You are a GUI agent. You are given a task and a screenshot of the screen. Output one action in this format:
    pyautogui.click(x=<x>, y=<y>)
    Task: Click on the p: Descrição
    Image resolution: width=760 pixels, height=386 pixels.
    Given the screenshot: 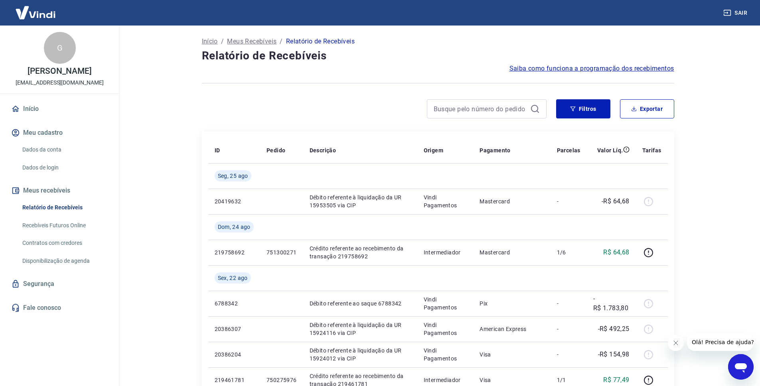 What is the action you would take?
    pyautogui.click(x=323, y=150)
    